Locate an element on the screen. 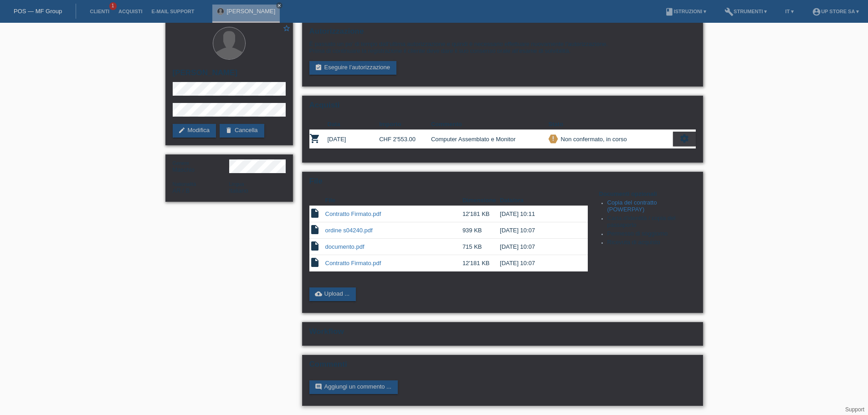  i: build is located at coordinates (729, 12).